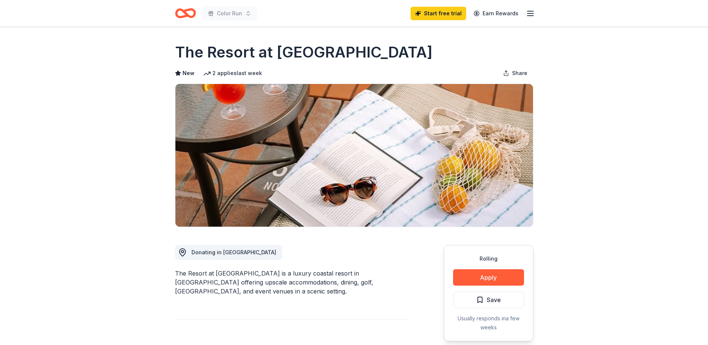 The width and height of the screenshot is (708, 345). What do you see at coordinates (229, 13) in the screenshot?
I see `button: Color Run` at bounding box center [229, 13].